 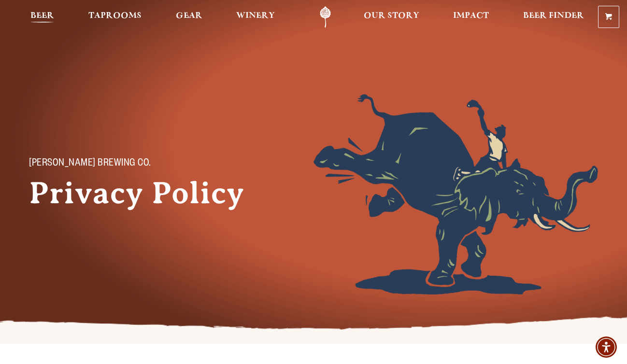 What do you see at coordinates (325, 17) in the screenshot?
I see `a: Odell Home` at bounding box center [325, 17].